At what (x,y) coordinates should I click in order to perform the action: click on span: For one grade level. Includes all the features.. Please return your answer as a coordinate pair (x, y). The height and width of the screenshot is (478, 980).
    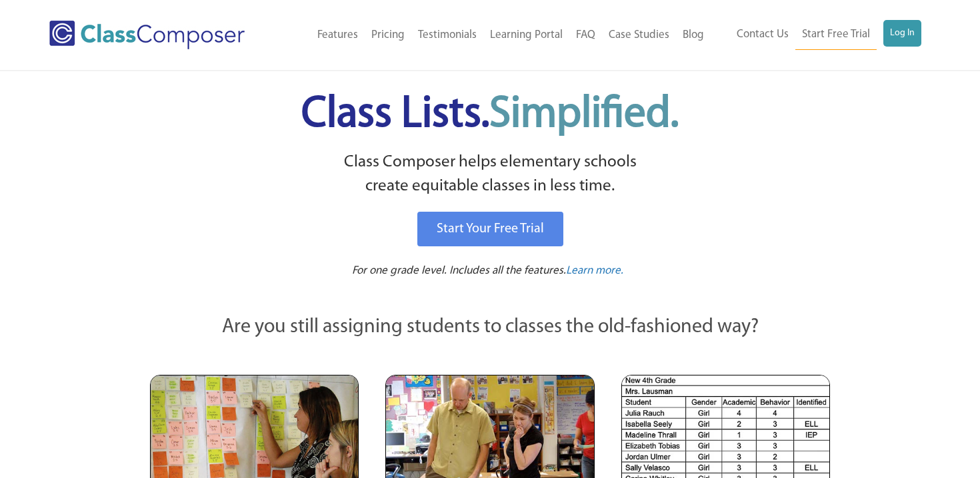
    Looking at the image, I should click on (459, 270).